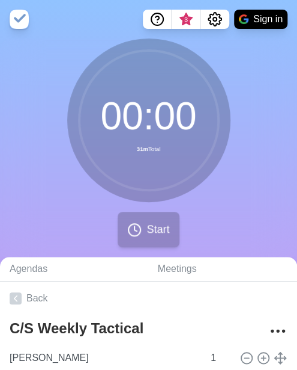  What do you see at coordinates (223, 269) in the screenshot?
I see `a: Meetings` at bounding box center [223, 269].